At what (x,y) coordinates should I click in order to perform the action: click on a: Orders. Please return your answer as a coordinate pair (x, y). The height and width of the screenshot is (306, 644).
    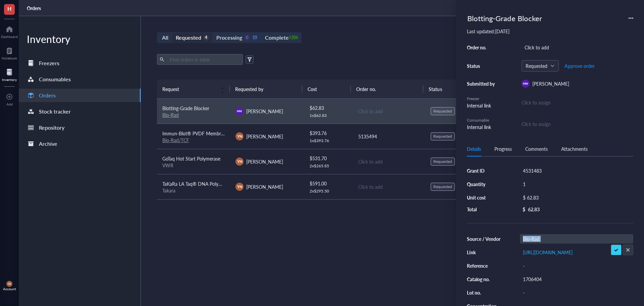
    Looking at the image, I should click on (34, 8).